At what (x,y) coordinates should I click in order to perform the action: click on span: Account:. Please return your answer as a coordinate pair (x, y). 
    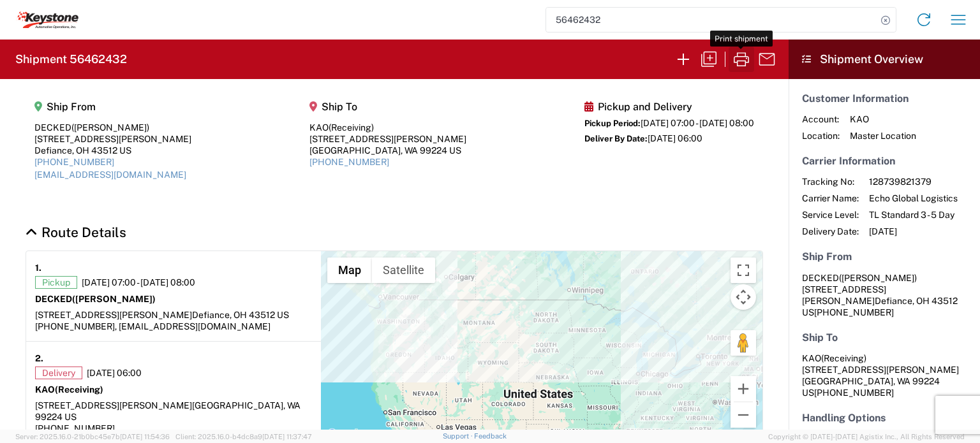
    Looking at the image, I should click on (820, 119).